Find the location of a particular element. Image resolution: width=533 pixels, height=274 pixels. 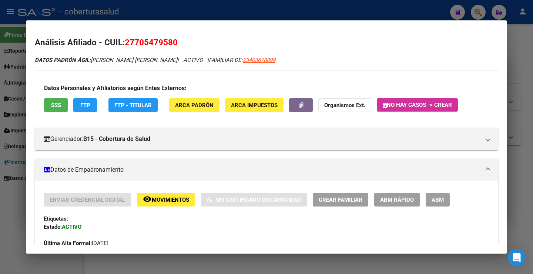

span: ABM is located at coordinates (438, 200).